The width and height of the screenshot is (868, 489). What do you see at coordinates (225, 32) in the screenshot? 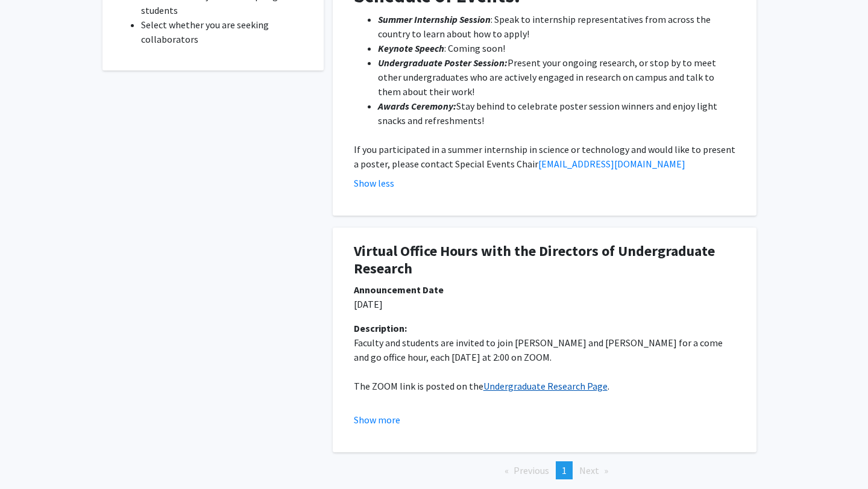
I see `li: Select whether you are seeking collaborators` at bounding box center [225, 32].